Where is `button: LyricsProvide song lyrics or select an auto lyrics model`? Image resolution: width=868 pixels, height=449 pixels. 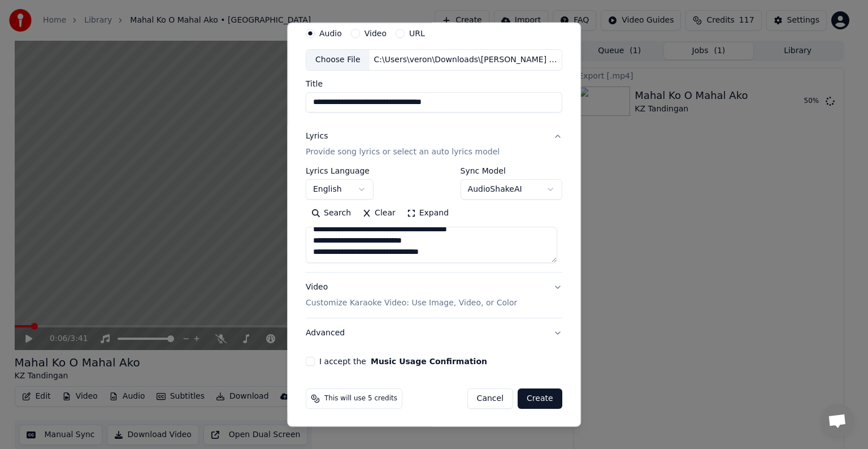 button: LyricsProvide song lyrics or select an auto lyrics model is located at coordinates (434, 144).